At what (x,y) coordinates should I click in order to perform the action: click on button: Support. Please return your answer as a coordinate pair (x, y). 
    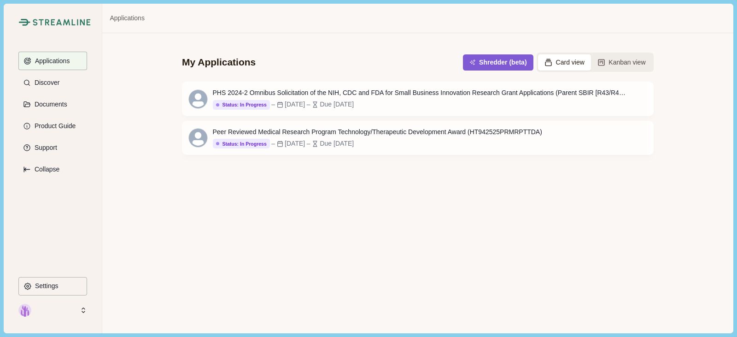
    Looking at the image, I should click on (53, 147).